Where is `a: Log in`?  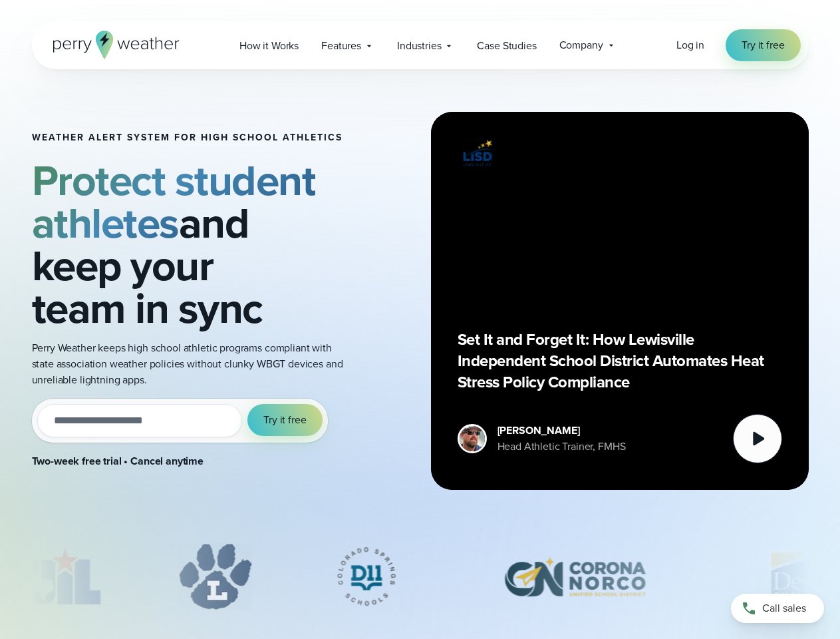 a: Log in is located at coordinates (690, 45).